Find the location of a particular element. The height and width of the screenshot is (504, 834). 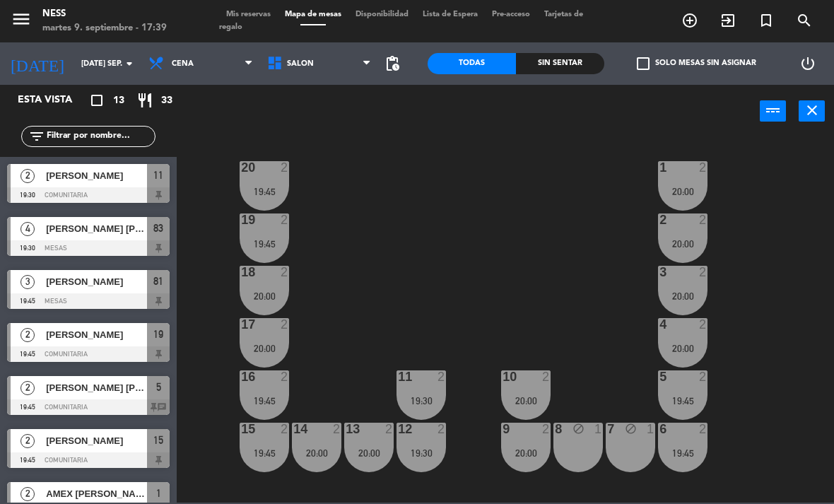

i: turned_in_not is located at coordinates (766, 21).